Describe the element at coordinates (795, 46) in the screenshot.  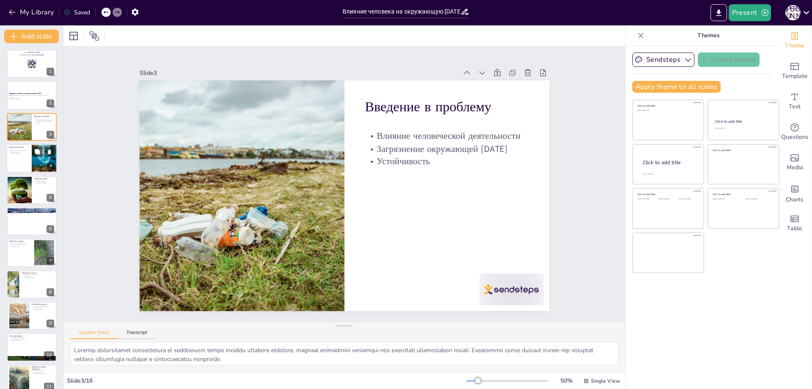
I see `span: Theme` at that location.